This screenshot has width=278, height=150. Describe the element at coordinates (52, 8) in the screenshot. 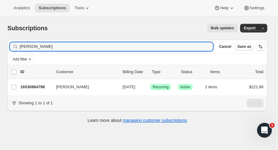

I see `button: Subscriptions` at that location.